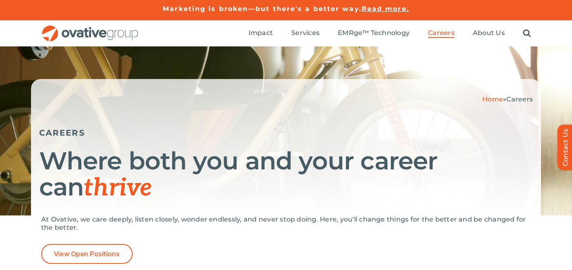 This screenshot has width=572, height=270. I want to click on h5: CAREERS, so click(286, 133).